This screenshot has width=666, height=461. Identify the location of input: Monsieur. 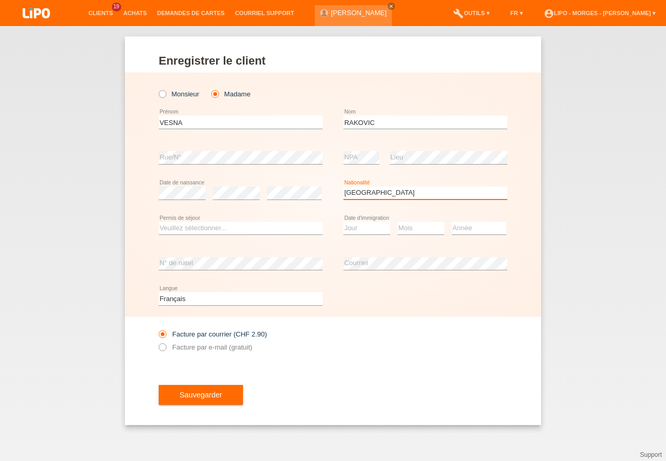
(162, 93).